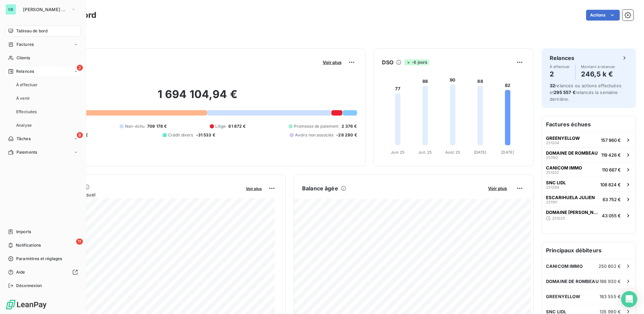 This screenshot has height=314, width=644. What do you see at coordinates (388, 63) in the screenshot?
I see `h6: DSO` at bounding box center [388, 63].